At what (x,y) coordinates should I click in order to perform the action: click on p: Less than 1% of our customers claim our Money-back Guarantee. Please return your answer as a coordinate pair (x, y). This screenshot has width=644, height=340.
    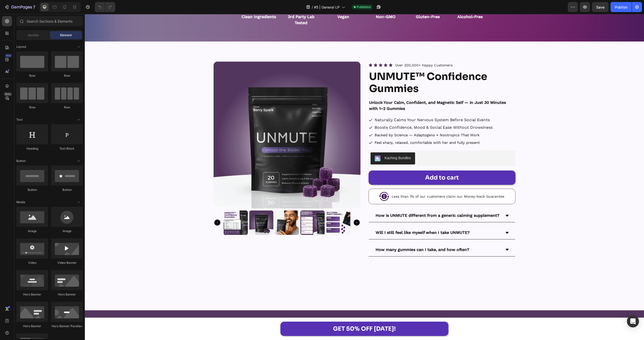
    Looking at the image, I should click on (364, 182).